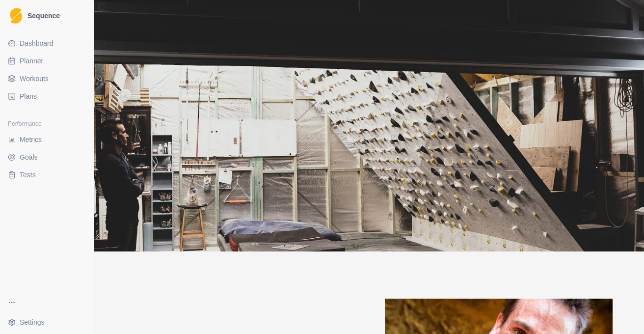 The image size is (644, 334). What do you see at coordinates (47, 78) in the screenshot?
I see `a: Workouts` at bounding box center [47, 78].